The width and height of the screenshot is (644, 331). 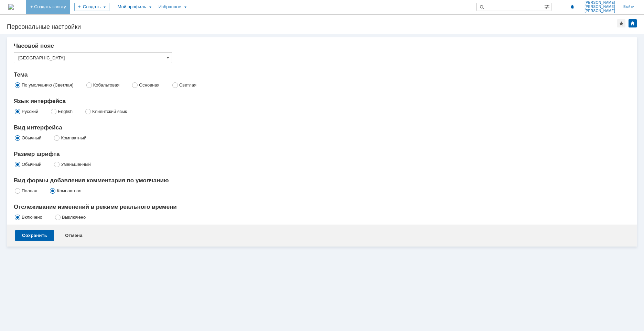 I want to click on label: Компактная, so click(x=69, y=191).